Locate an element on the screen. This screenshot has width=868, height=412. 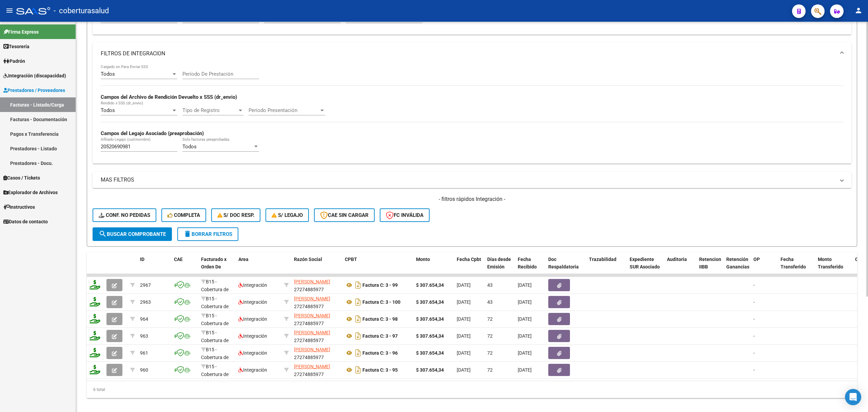
span: 2963 is located at coordinates (145, 302).